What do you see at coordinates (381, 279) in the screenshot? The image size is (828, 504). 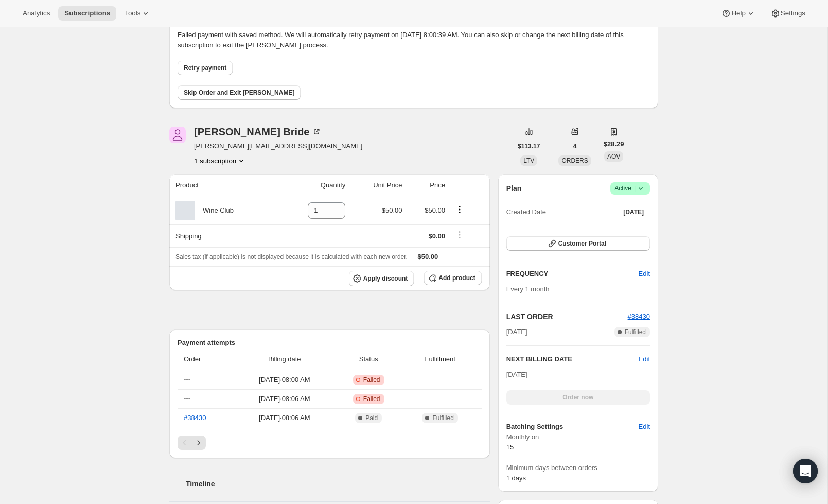 I see `button: Apply discount` at bounding box center [381, 279].